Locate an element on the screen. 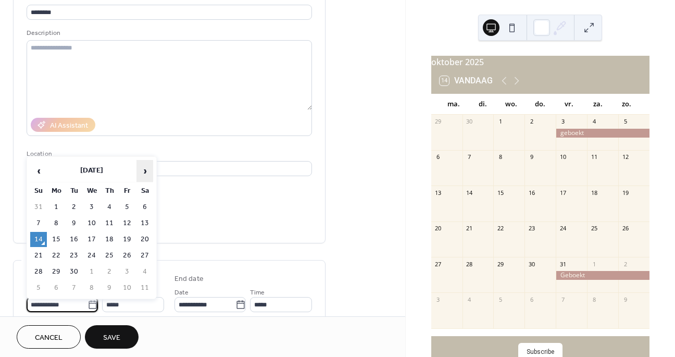 Image resolution: width=675 pixels, height=357 pixels. div: ma. is located at coordinates (454, 104).